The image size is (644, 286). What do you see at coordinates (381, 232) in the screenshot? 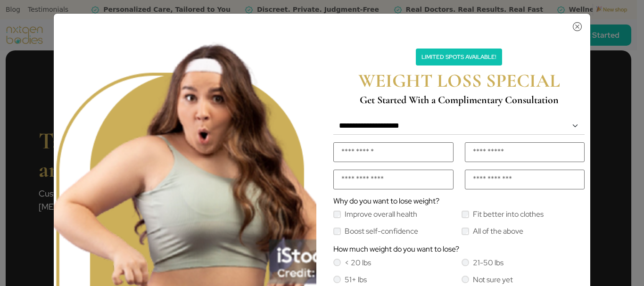
I see `label: Boost self-confidence` at bounding box center [381, 232].